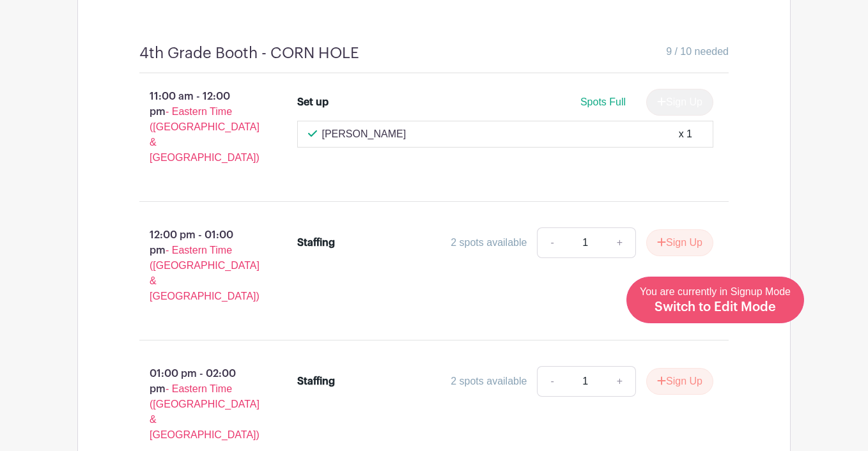 This screenshot has width=868, height=451. What do you see at coordinates (313, 102) in the screenshot?
I see `div: Set up` at bounding box center [313, 102].